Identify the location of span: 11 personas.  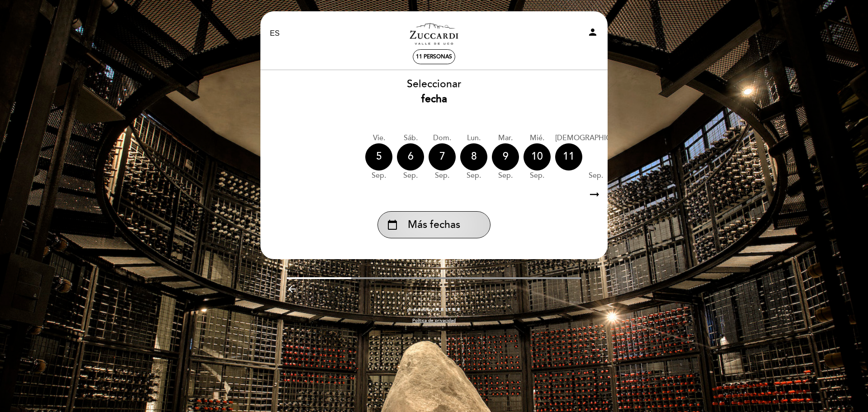
(434, 57).